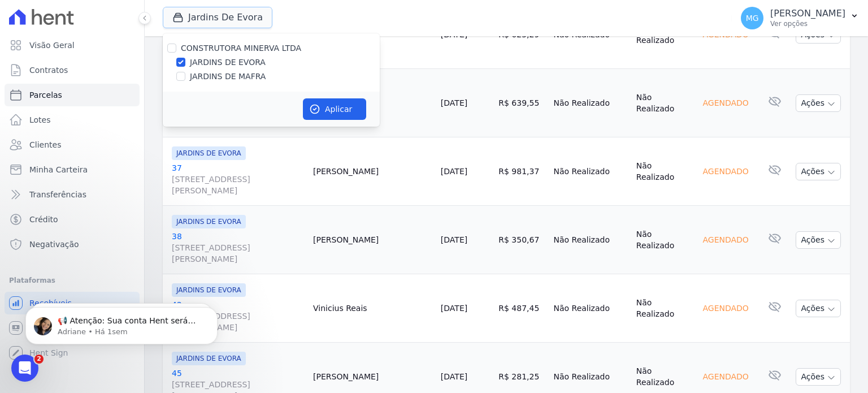 The image size is (868, 393). What do you see at coordinates (55, 244) in the screenshot?
I see `span: Negativação` at bounding box center [55, 244].